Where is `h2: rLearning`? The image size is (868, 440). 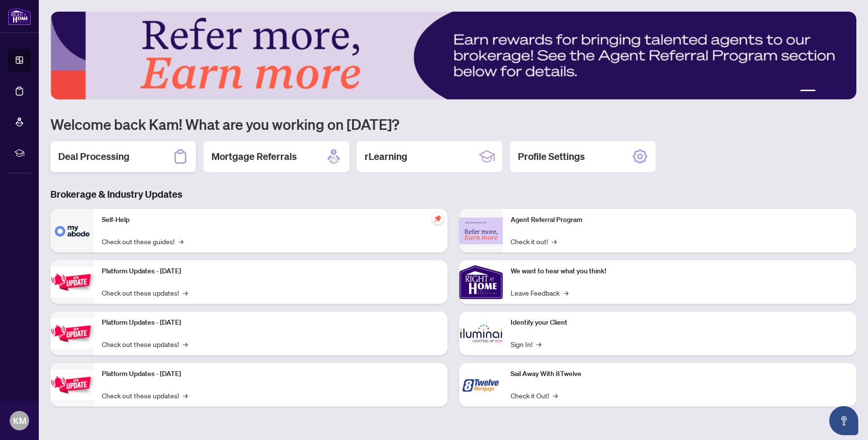 h2: rLearning is located at coordinates (386, 156).